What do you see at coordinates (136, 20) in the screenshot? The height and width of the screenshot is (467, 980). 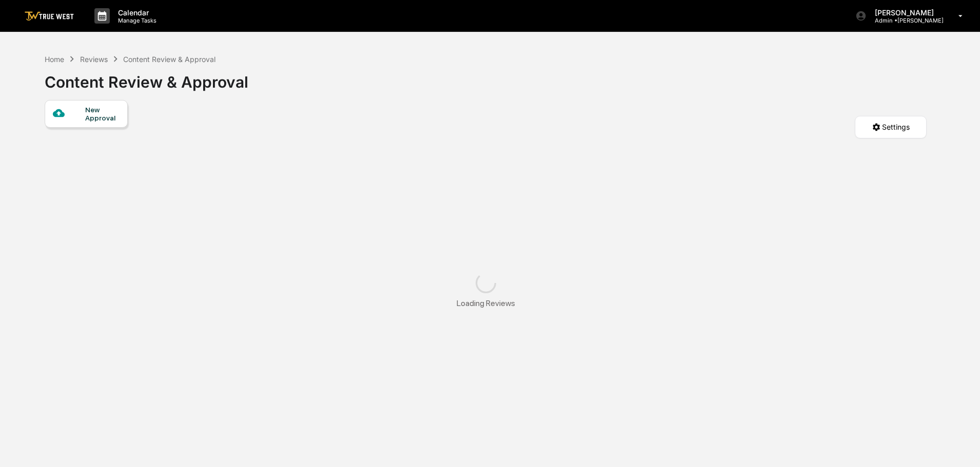 I see `p: Manage Tasks` at bounding box center [136, 20].